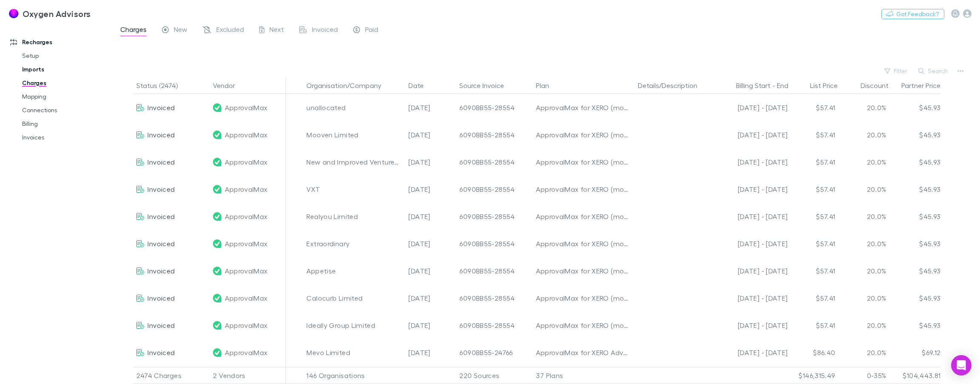 The image size is (980, 384). What do you see at coordinates (277, 30) in the screenshot?
I see `span: Next` at bounding box center [277, 30].